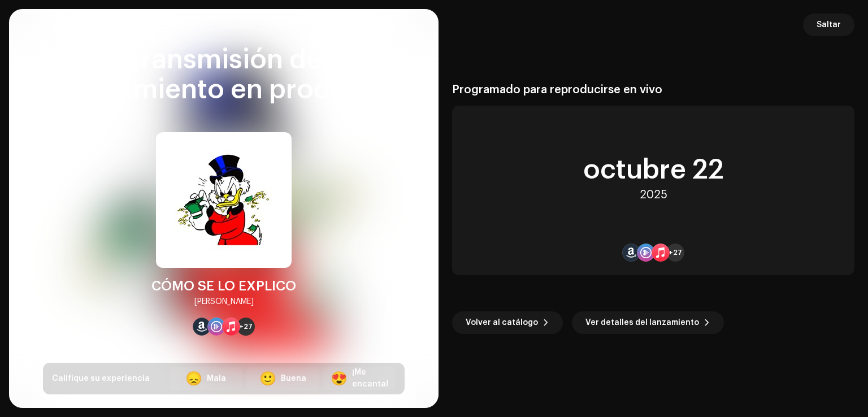  Describe the element at coordinates (224, 286) in the screenshot. I see `div: CÓMO SE LO EXPLICO` at that location.